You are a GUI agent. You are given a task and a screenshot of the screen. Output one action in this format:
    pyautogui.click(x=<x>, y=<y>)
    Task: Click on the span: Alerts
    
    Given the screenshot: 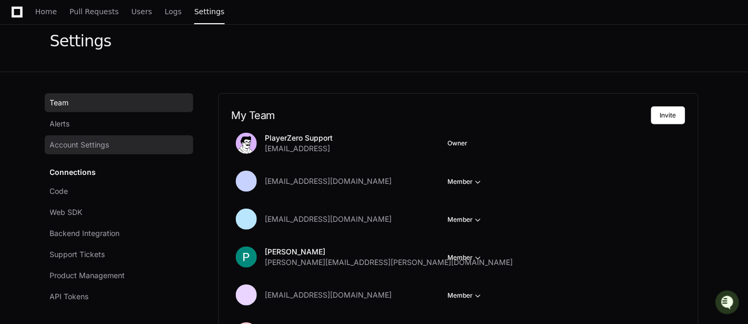 What is the action you would take?
    pyautogui.click(x=60, y=124)
    